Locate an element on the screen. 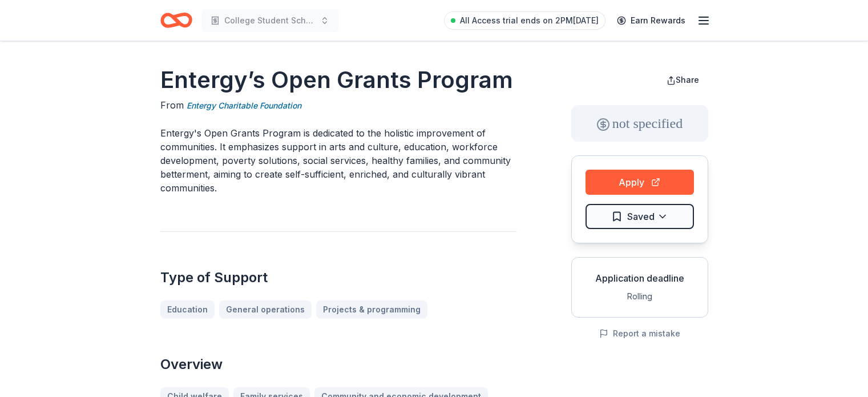 The image size is (868, 397). div: From is located at coordinates (338, 105).